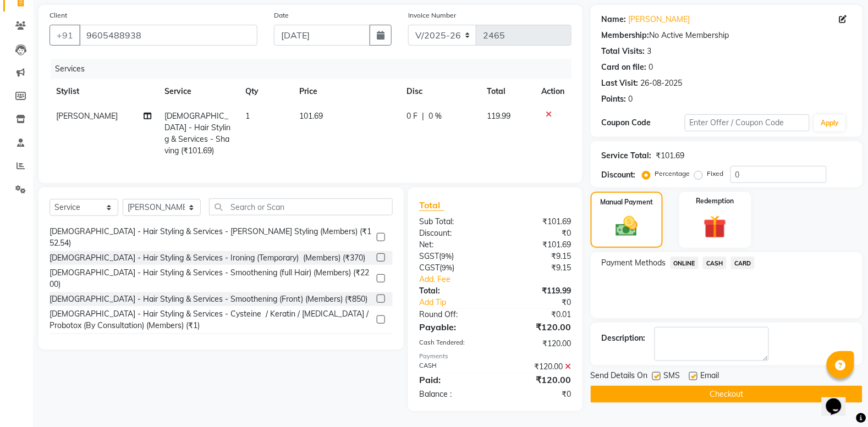 The height and width of the screenshot is (427, 868). I want to click on th: Price, so click(346, 91).